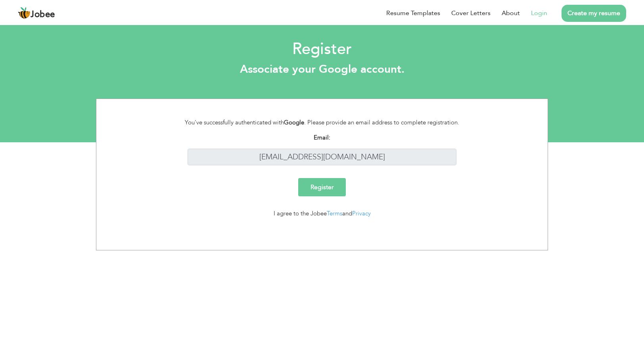  I want to click on strong: Google, so click(294, 122).